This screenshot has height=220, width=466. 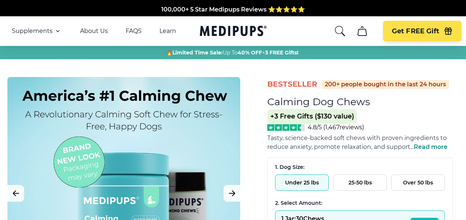 What do you see at coordinates (360, 183) in the screenshot?
I see `button: 25-50 lbs` at bounding box center [360, 183].